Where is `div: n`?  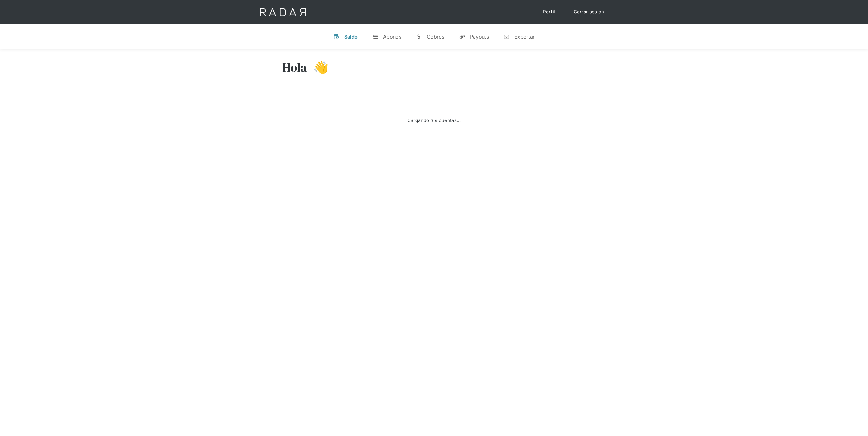
div: n is located at coordinates (506, 37).